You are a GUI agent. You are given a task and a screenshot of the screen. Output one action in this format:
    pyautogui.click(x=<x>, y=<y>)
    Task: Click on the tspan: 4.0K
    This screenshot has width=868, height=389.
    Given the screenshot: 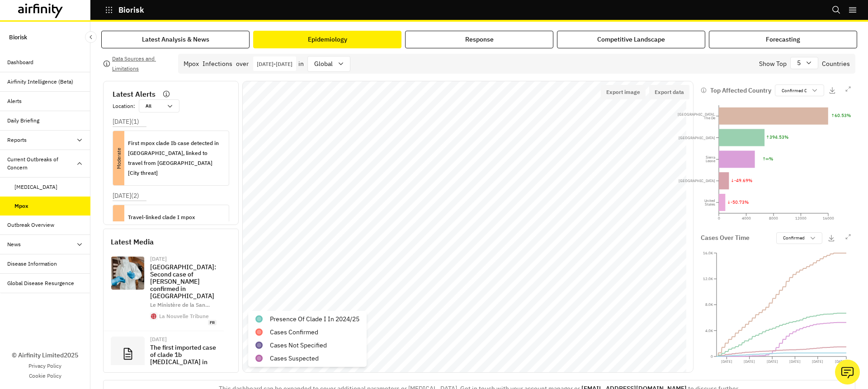 What is the action you would take?
    pyautogui.click(x=709, y=330)
    